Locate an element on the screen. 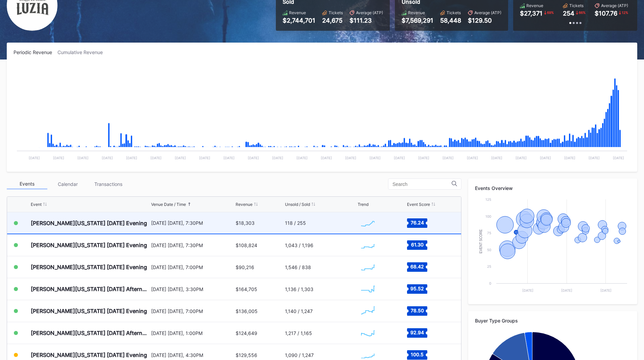 Image resolution: width=644 pixels, height=360 pixels. div: $108,824 is located at coordinates (247, 245).